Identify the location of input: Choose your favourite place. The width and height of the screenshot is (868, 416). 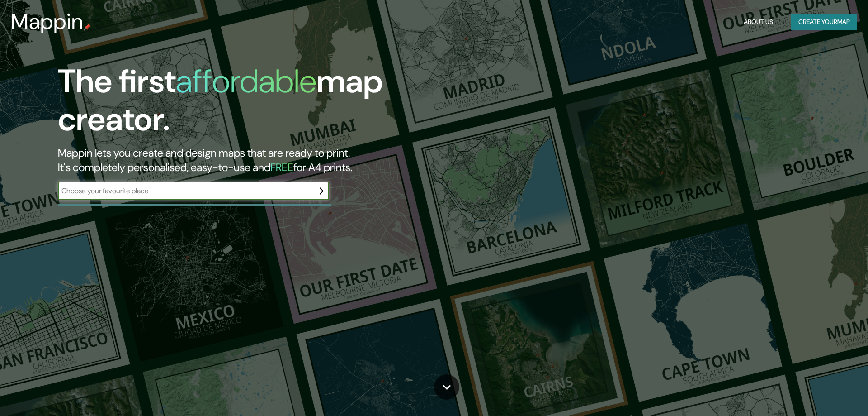
(184, 191).